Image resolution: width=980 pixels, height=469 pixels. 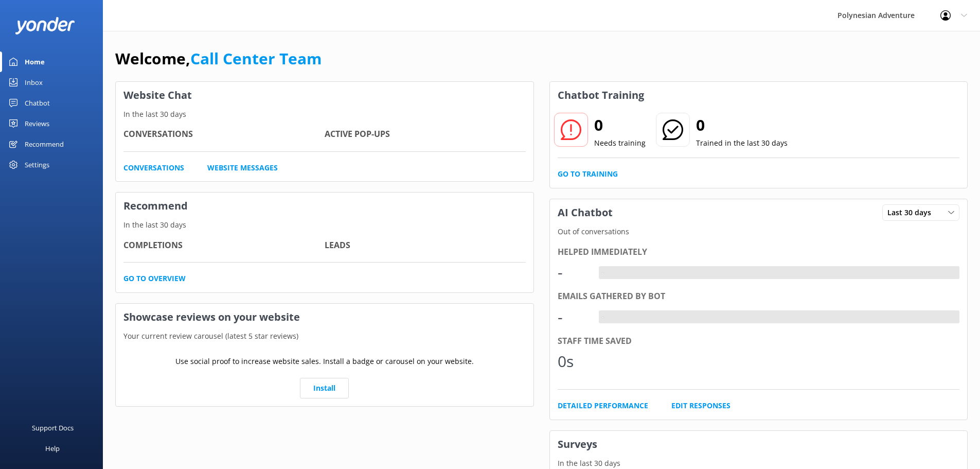 I want to click on h4: Active Pop-ups, so click(x=425, y=134).